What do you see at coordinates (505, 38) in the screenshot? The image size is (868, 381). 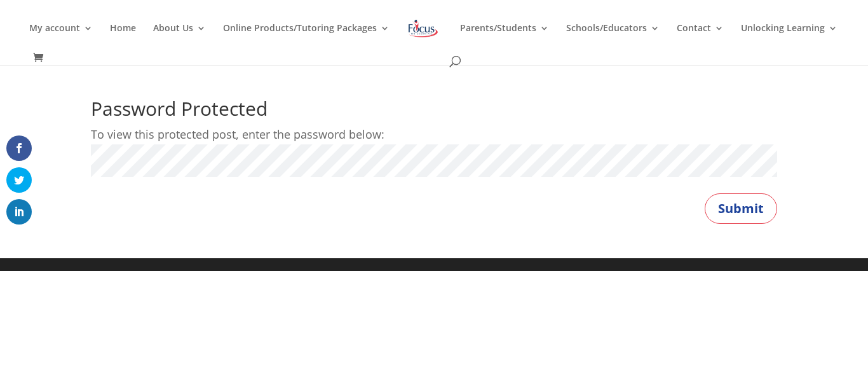 I see `a: Parents/Students` at bounding box center [505, 38].